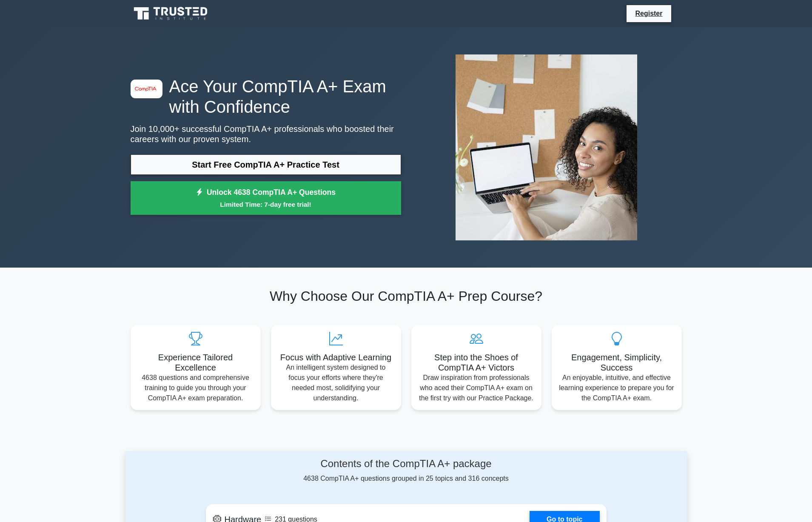  Describe the element at coordinates (617, 362) in the screenshot. I see `h5: Engagement, Simplicity, Success` at that location.